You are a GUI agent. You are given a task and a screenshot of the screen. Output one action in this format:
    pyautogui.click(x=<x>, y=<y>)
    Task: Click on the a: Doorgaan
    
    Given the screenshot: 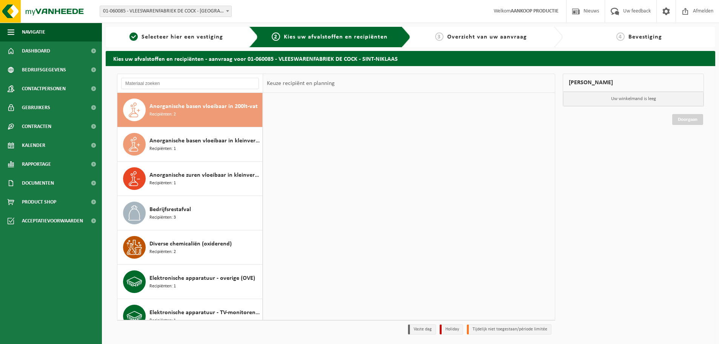 What is the action you would take?
    pyautogui.click(x=688, y=119)
    